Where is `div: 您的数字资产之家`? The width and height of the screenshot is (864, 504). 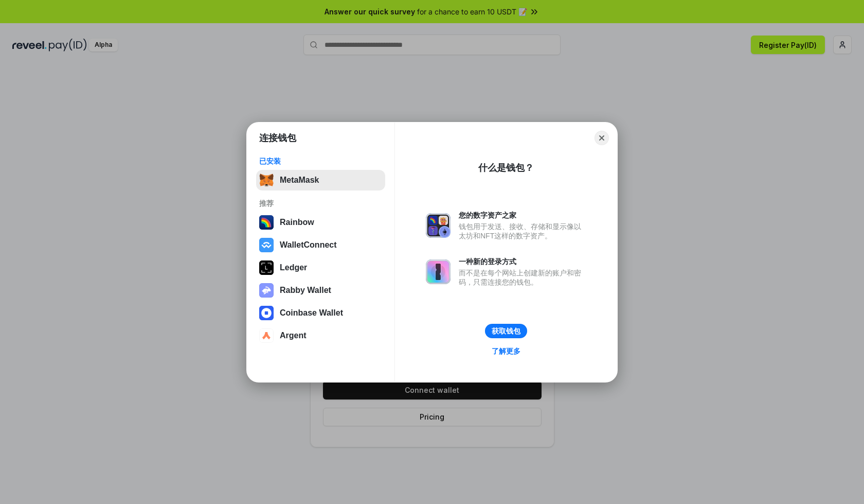 div: 您的数字资产之家 is located at coordinates (523, 215).